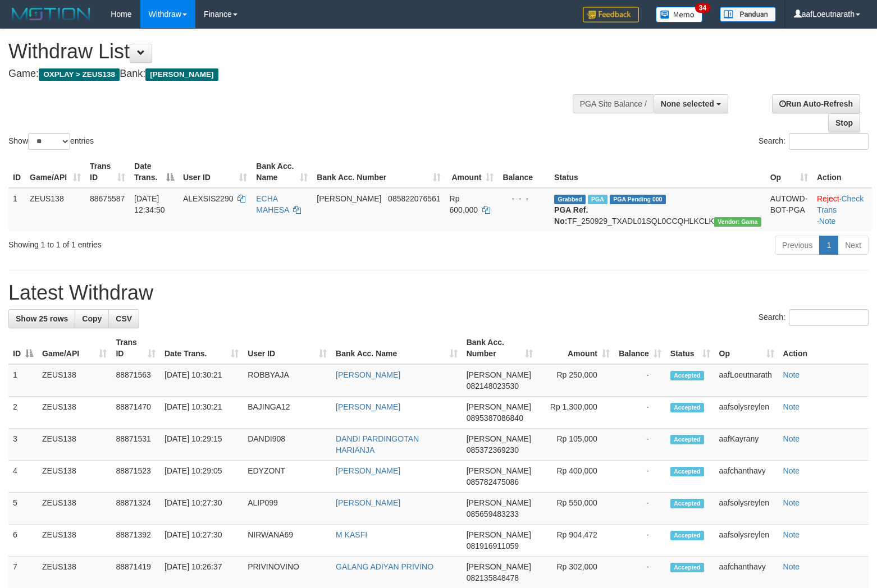 This screenshot has height=588, width=877. Describe the element at coordinates (107, 172) in the screenshot. I see `th: Trans ID: activate to sort column ascending` at that location.